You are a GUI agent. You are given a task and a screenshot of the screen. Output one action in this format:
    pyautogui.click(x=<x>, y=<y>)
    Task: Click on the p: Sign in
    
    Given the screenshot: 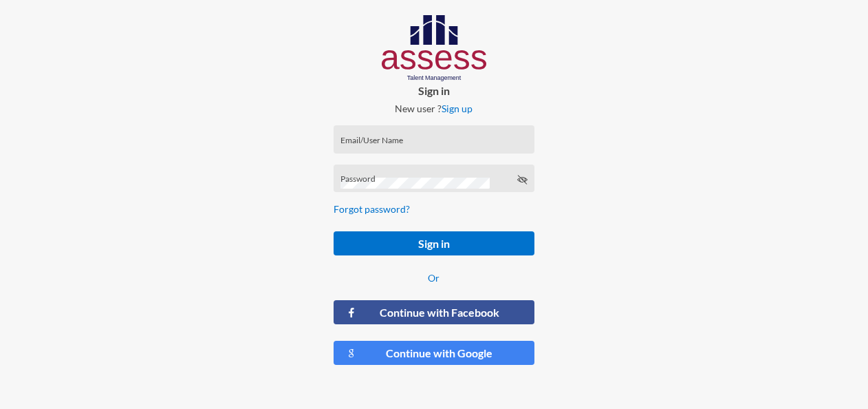 What is the action you would take?
    pyautogui.click(x=434, y=90)
    